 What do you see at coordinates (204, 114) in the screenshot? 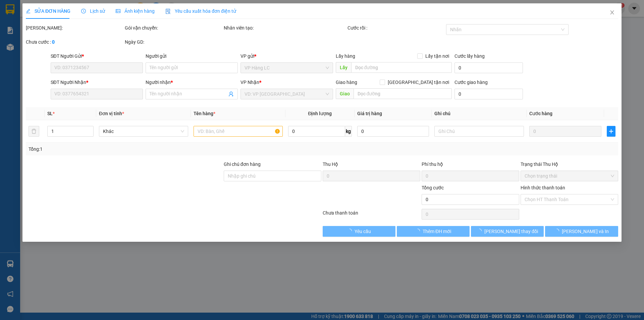
I see `span: Tên hàng` at bounding box center [204, 114].